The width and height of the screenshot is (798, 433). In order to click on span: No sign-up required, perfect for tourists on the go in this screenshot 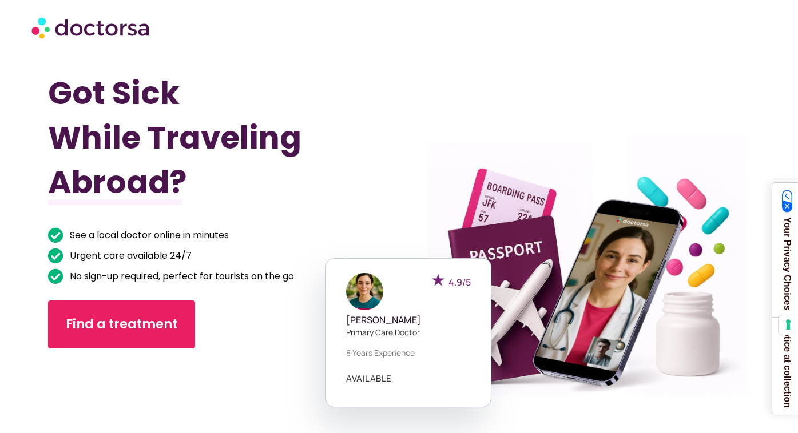, I will do `click(180, 277)`.